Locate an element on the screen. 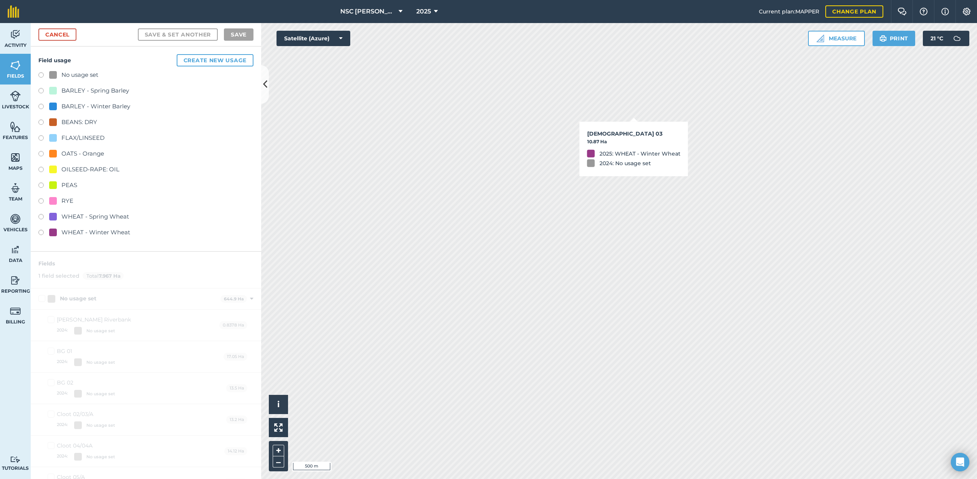 Image resolution: width=977 pixels, height=479 pixels. div: FLAX/LINSEED is located at coordinates (83, 138).